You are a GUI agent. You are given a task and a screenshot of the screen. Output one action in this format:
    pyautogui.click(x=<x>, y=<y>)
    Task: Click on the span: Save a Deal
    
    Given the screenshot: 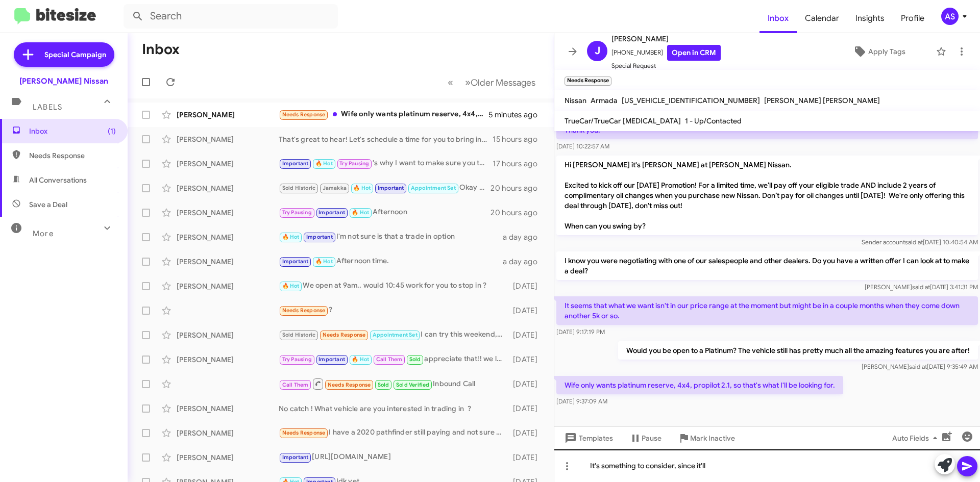 What is the action you would take?
    pyautogui.click(x=48, y=204)
    